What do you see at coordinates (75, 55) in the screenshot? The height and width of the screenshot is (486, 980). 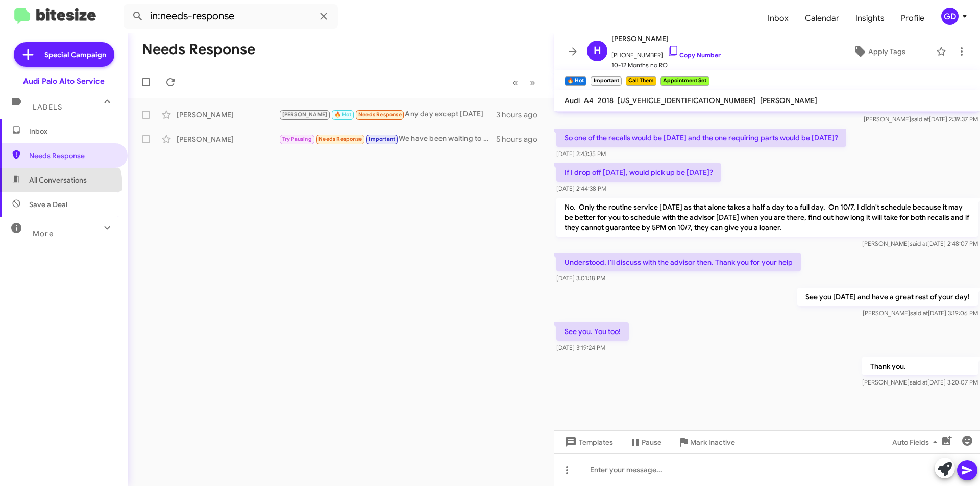 I see `span: Special Campaign` at bounding box center [75, 55].